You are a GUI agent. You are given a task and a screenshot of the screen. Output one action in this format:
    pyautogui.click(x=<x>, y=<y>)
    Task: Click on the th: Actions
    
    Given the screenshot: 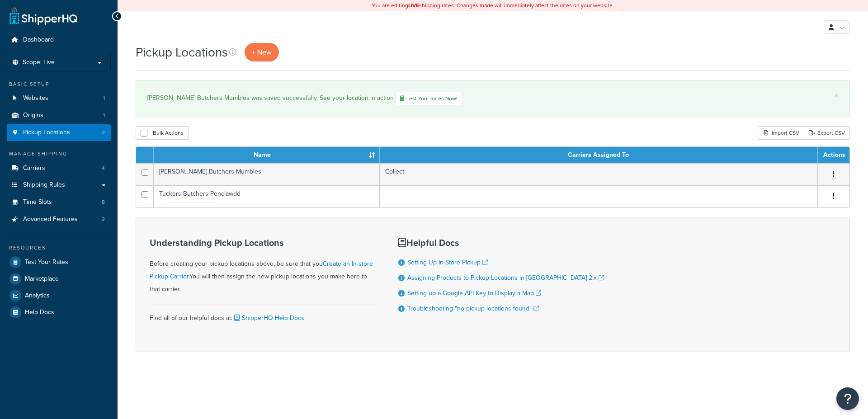 What is the action you would take?
    pyautogui.click(x=834, y=155)
    